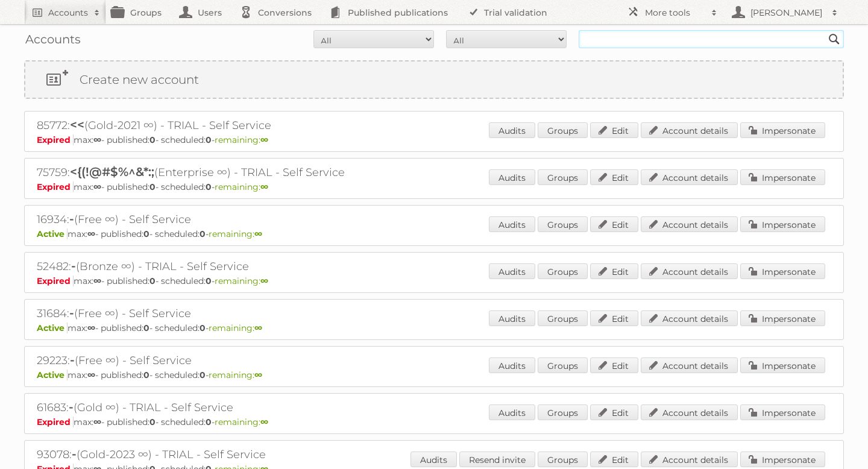 The image size is (868, 469). Describe the element at coordinates (498, 459) in the screenshot. I see `a: Resend invite` at that location.